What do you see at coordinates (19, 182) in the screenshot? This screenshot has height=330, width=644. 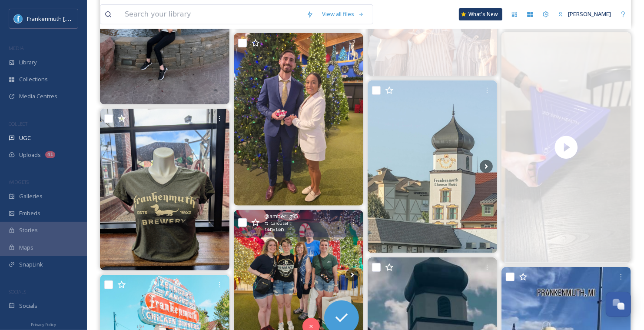 I see `span: WIDGETS` at bounding box center [19, 182].